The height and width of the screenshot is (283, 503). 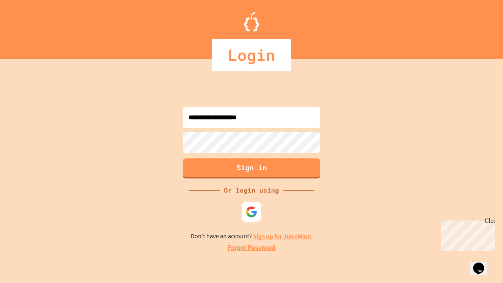 What do you see at coordinates (283, 236) in the screenshot?
I see `a: Sign up for JuiceMind.` at bounding box center [283, 236].